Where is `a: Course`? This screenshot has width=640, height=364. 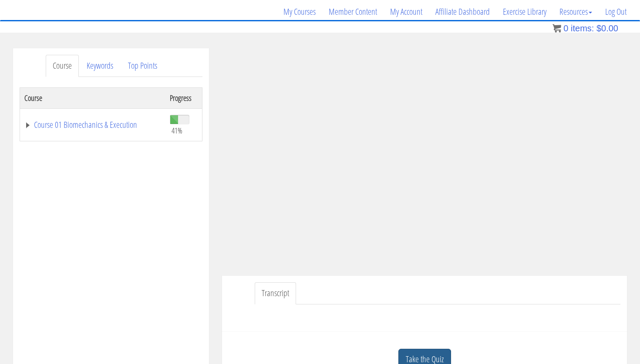
a: Course is located at coordinates (62, 65).